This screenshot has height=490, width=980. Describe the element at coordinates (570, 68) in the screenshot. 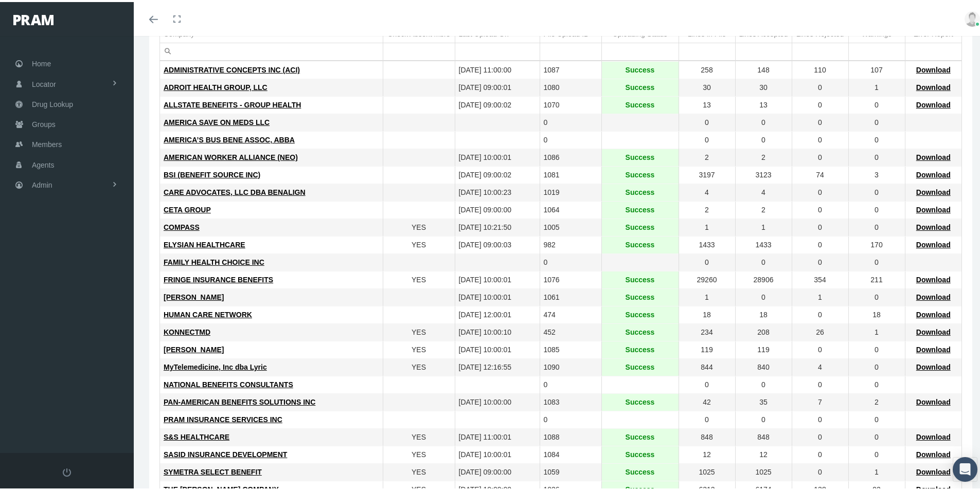

I see `td: 1087` at that location.